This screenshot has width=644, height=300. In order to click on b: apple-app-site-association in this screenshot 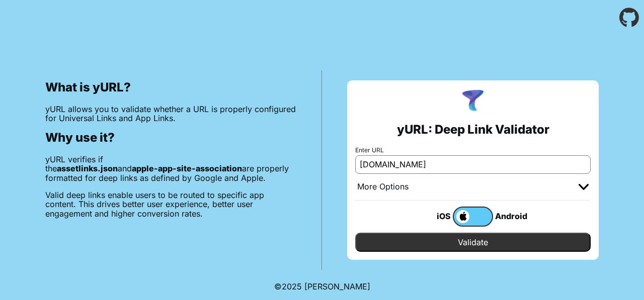, I will do `click(187, 168)`.